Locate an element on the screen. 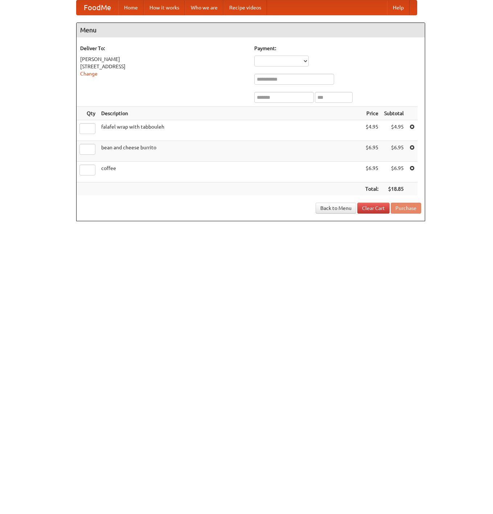 The width and height of the screenshot is (493, 514). h4: Menu is located at coordinates (251, 30).